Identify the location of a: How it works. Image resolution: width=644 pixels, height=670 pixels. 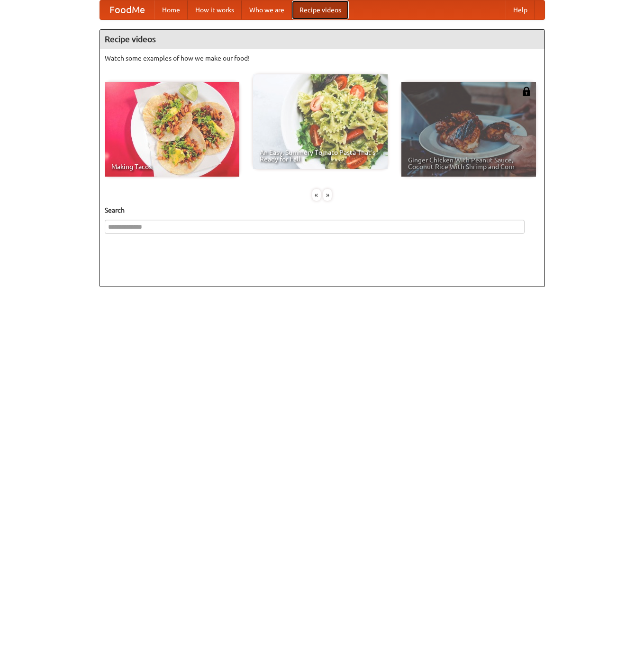
(215, 10).